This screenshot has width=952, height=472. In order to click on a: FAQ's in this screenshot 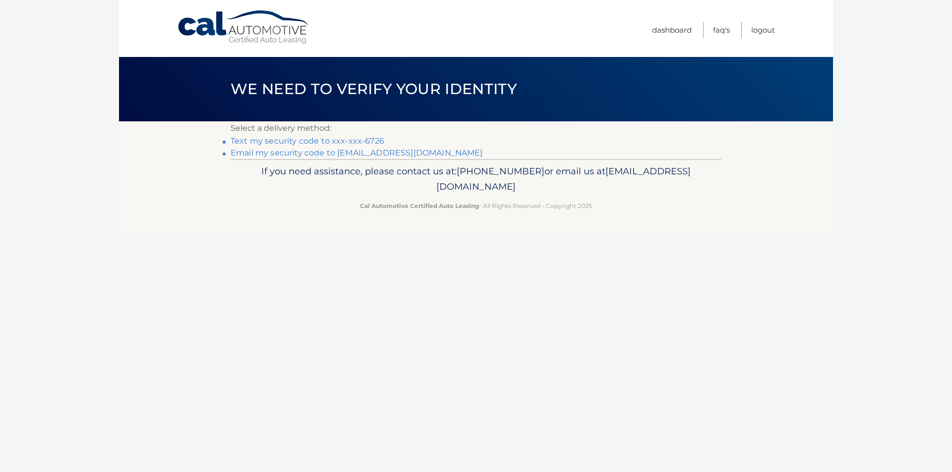, I will do `click(721, 30)`.